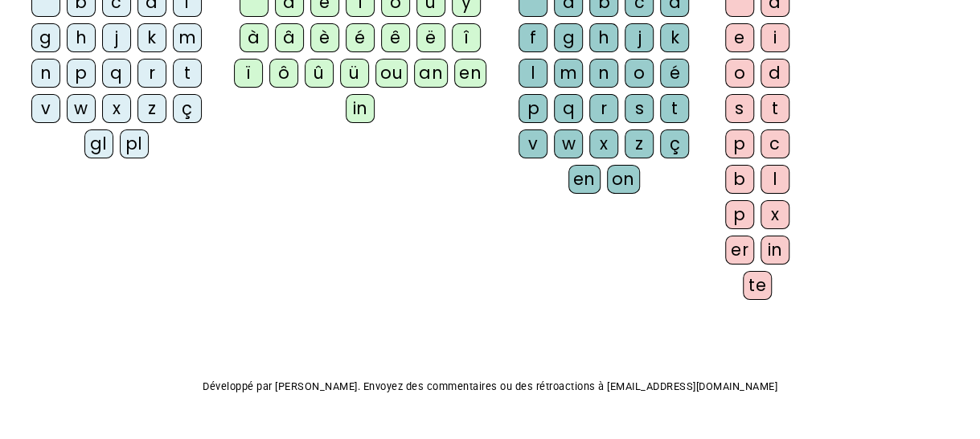 Image resolution: width=980 pixels, height=439 pixels. I want to click on div: d, so click(775, 73).